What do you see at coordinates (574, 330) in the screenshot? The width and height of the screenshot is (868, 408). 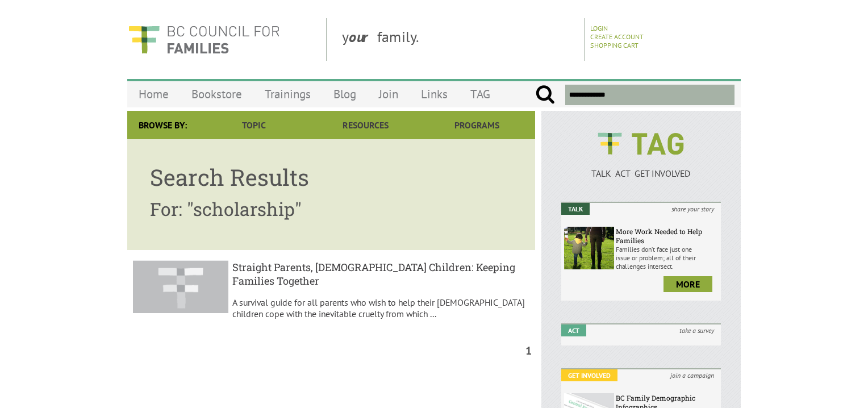 I see `em: Act` at bounding box center [574, 330].